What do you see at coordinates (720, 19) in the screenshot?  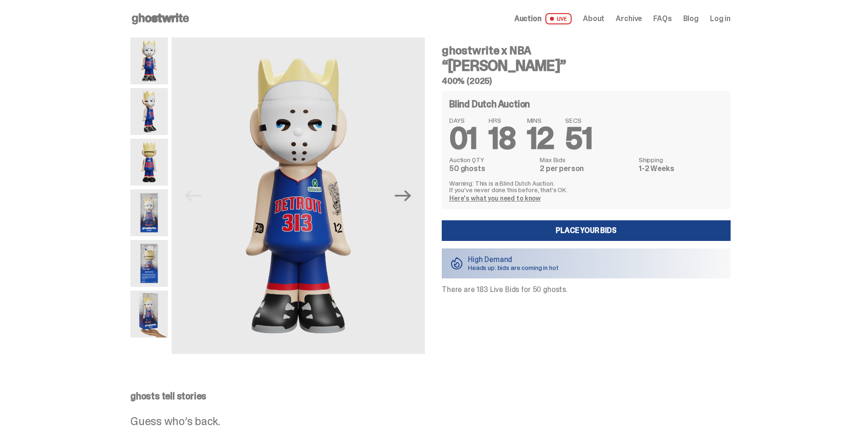 I see `span: Log in` at bounding box center [720, 19].